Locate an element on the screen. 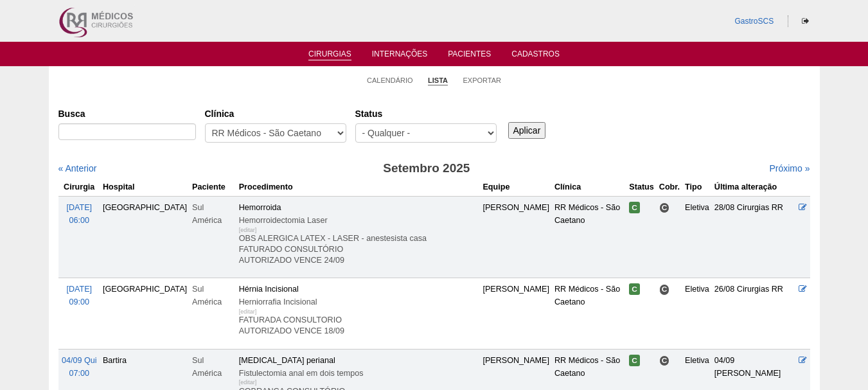  label: Status is located at coordinates (426, 114).